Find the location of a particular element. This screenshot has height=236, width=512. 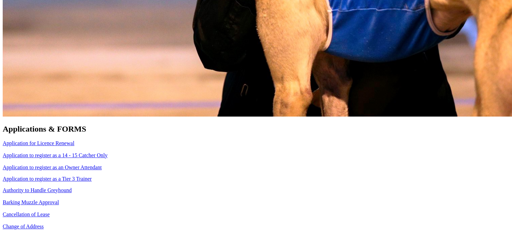

h2: Applications & FORMS is located at coordinates (256, 129).